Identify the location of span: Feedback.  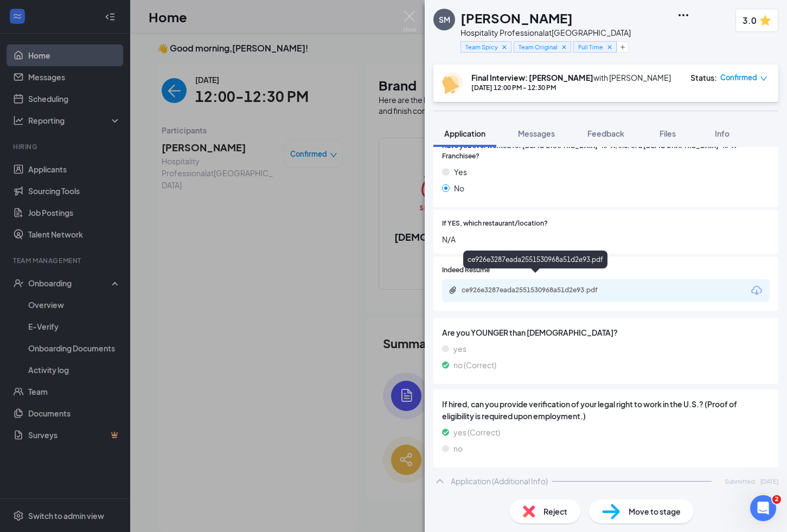
(606, 133).